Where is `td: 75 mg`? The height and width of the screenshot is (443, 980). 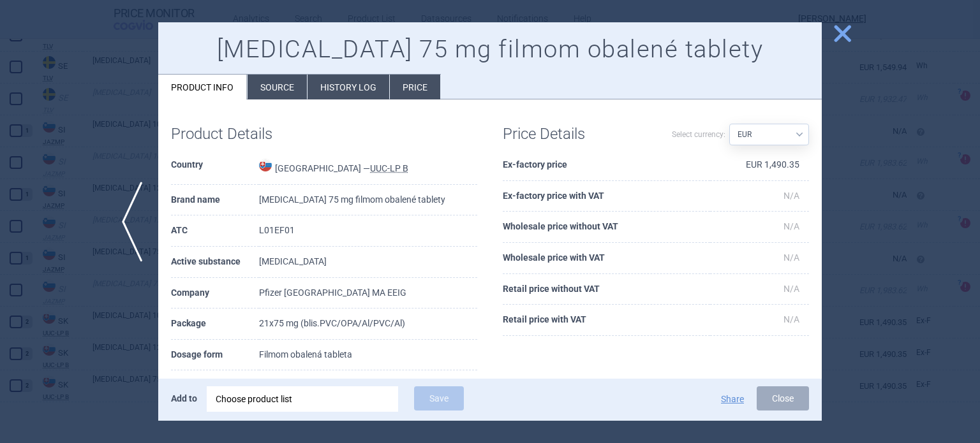
td: 75 mg is located at coordinates (368, 385).